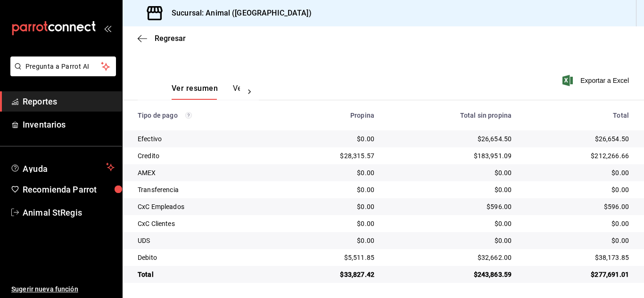 This screenshot has width=644, height=298. What do you see at coordinates (205, 241) in the screenshot?
I see `div: UDS` at bounding box center [205, 241].